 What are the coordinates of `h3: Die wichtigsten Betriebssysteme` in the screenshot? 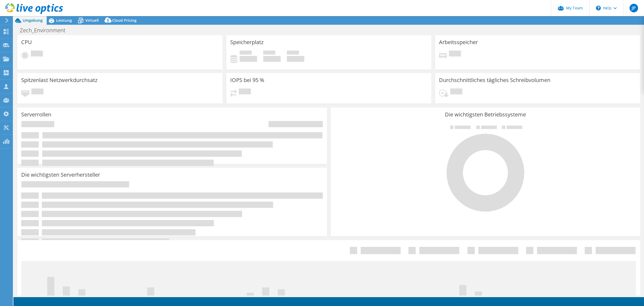 It's located at (485, 114).